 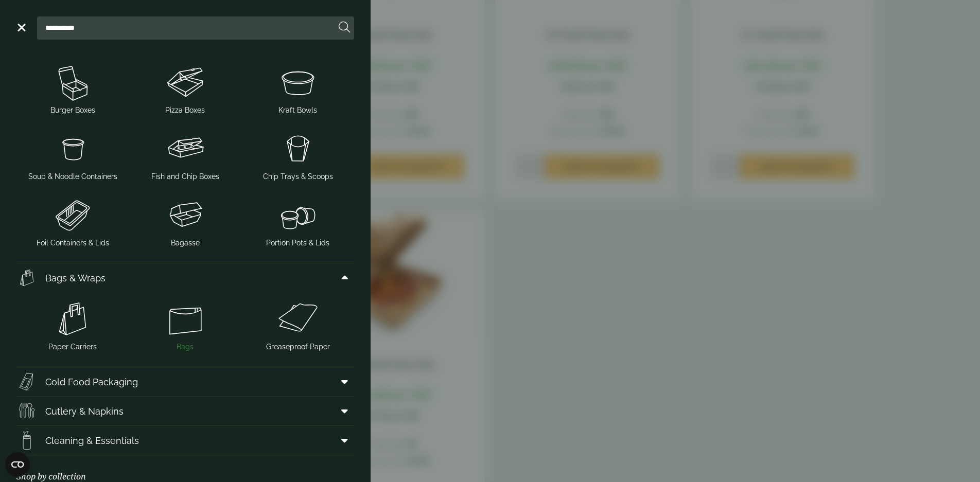 I want to click on img: Foil_container.svg, so click(x=72, y=215).